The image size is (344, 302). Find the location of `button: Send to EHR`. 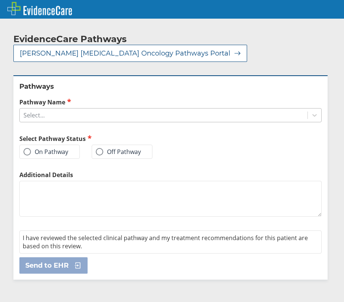

button: Send to EHR is located at coordinates (53, 265).